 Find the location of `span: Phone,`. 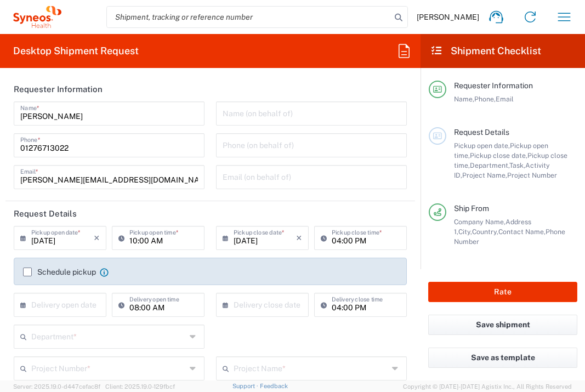

span: Phone, is located at coordinates (484, 99).